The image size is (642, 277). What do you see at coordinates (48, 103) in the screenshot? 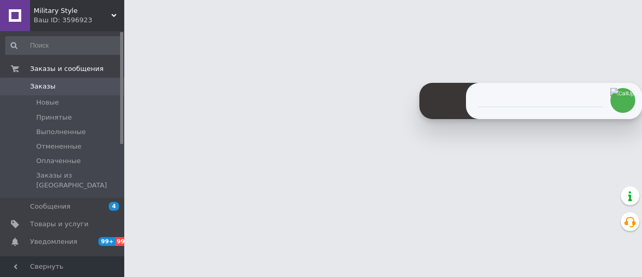
I see `span: Новые` at bounding box center [48, 103].